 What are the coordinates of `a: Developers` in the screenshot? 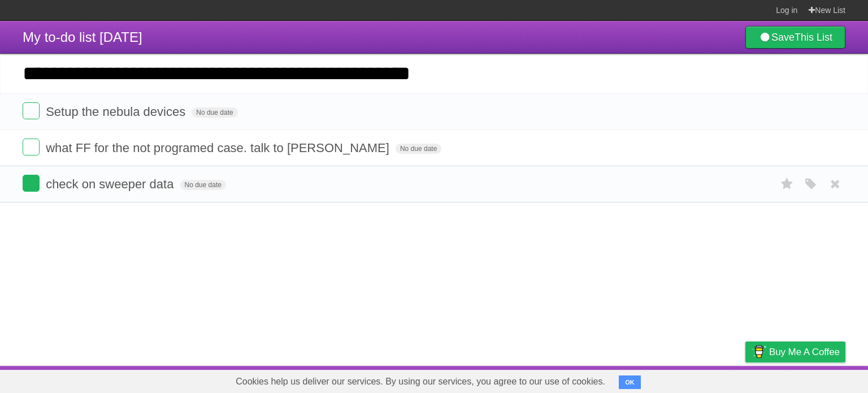 It's located at (655, 379).